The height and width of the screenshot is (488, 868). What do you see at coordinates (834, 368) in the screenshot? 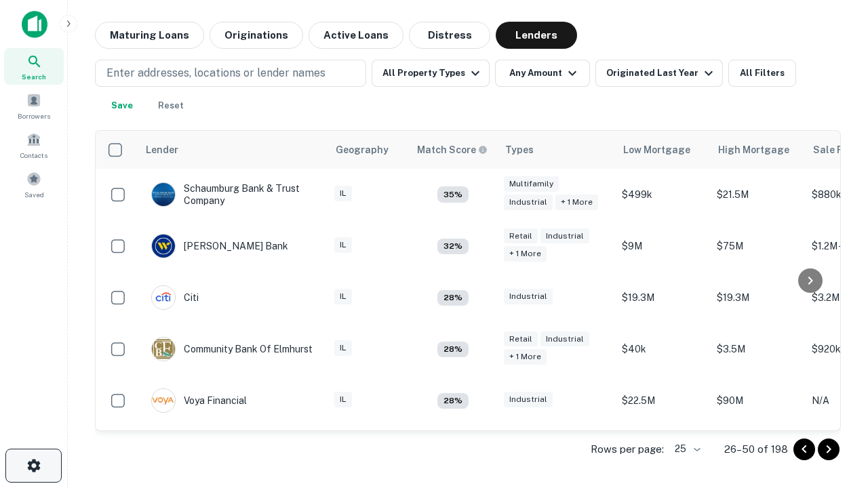
I see `div: Chat Widget` at bounding box center [834, 368].